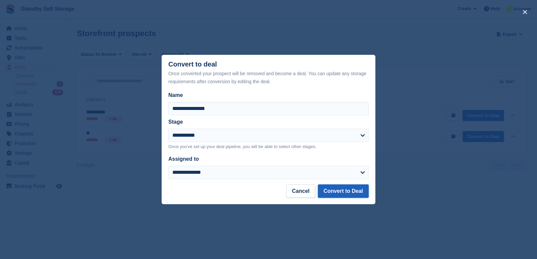 The width and height of the screenshot is (537, 259). What do you see at coordinates (269, 73) in the screenshot?
I see `div: Convert to deal` at bounding box center [269, 73].